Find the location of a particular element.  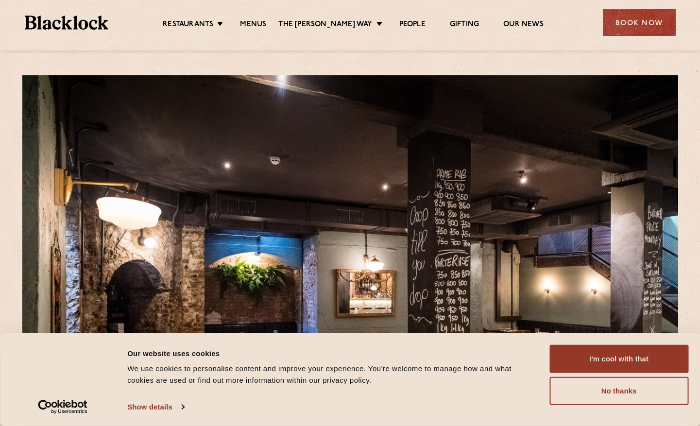

a: Show details is located at coordinates (156, 407).